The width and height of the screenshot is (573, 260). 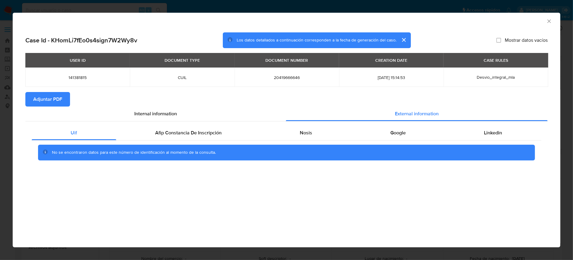 What do you see at coordinates (134, 152) in the screenshot?
I see `span: No se encontraron datos para este número de identificación al momento de la consulta.` at bounding box center [134, 152].